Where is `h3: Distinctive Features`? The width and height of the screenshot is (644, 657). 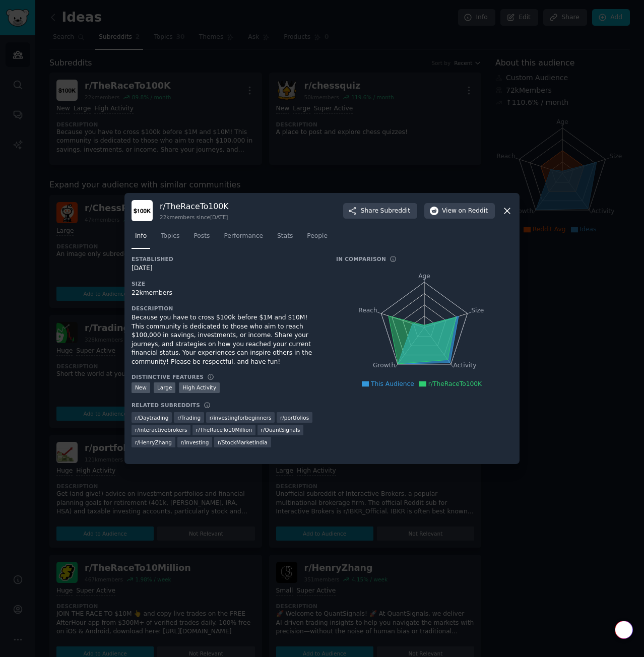
h3: Distinctive Features is located at coordinates (167, 377).